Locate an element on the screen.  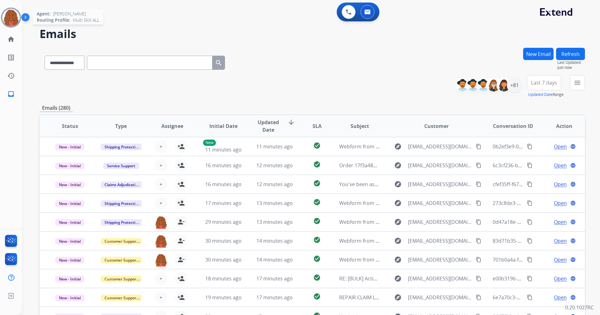
span: REPAIR CLAIM LAF Corner Chaise/Huntsworth pictures is located at coordinates (403, 297).